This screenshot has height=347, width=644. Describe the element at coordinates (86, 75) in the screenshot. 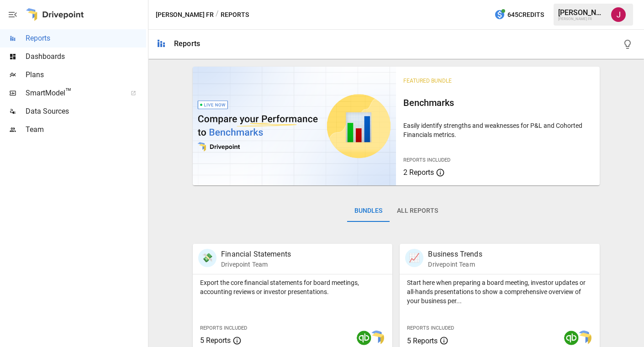

I see `span: Plans` at that location.